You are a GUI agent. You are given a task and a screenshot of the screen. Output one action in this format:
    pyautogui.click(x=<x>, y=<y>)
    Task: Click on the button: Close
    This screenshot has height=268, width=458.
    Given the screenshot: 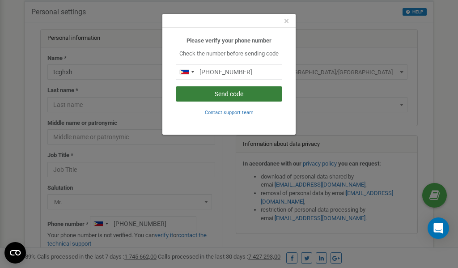 What is the action you would take?
    pyautogui.click(x=286, y=21)
    